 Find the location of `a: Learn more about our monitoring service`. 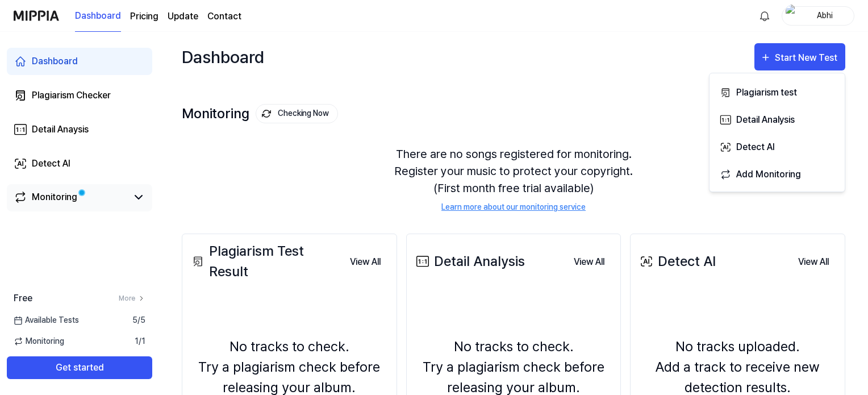

a: Learn more about our monitoring service is located at coordinates (514, 207).